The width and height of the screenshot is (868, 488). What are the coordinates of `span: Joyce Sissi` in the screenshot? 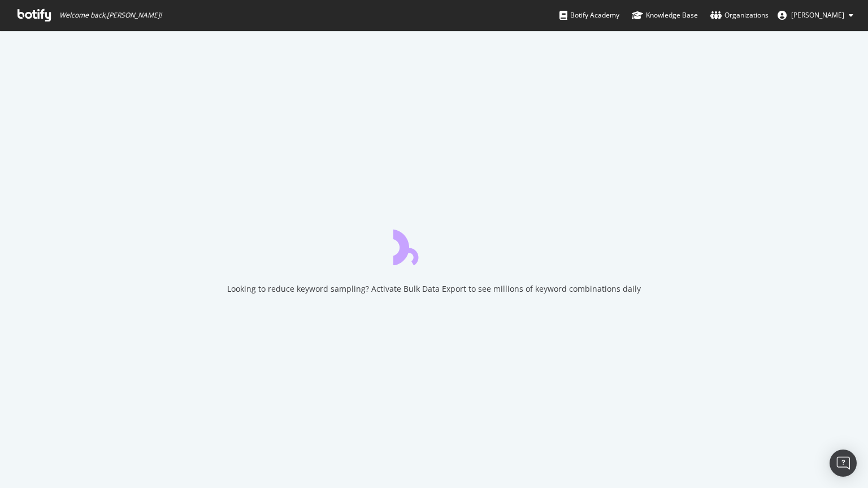 It's located at (818, 14).